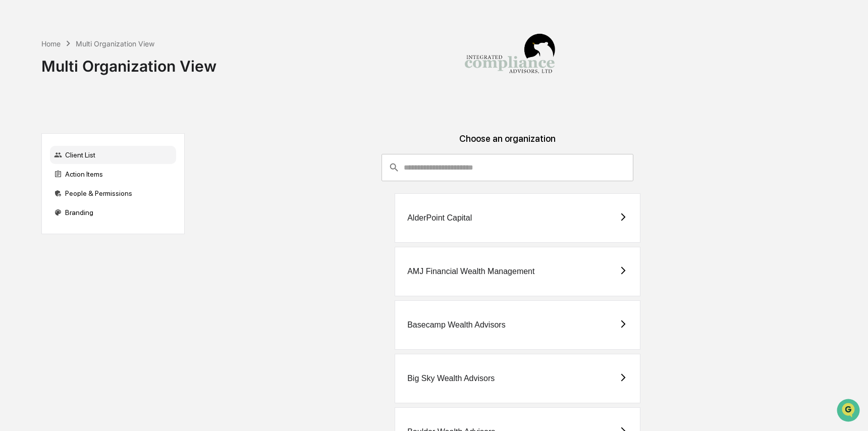  What do you see at coordinates (451, 379) in the screenshot?
I see `div: Big Sky Wealth Advisors` at bounding box center [451, 379].